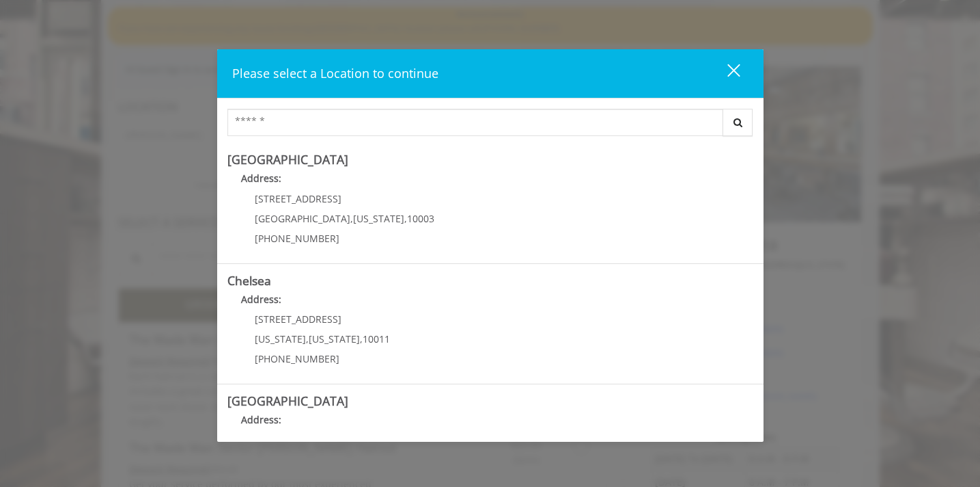 This screenshot has width=980, height=487. Describe the element at coordinates (250, 280) in the screenshot. I see `b: Chelsea` at that location.